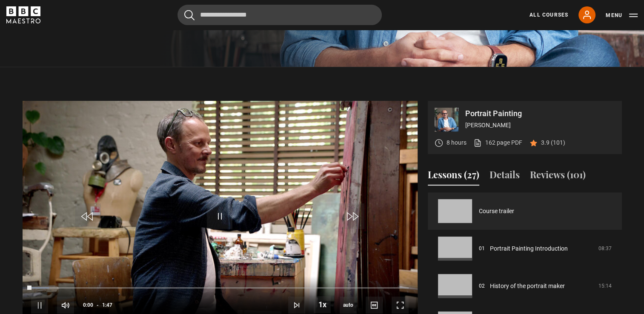  I want to click on p: 3.9 (101), so click(553, 142).